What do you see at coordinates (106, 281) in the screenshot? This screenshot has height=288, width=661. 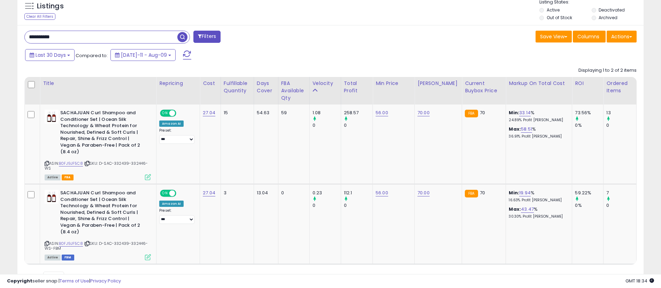 I see `a: Privacy Policy` at bounding box center [106, 281].